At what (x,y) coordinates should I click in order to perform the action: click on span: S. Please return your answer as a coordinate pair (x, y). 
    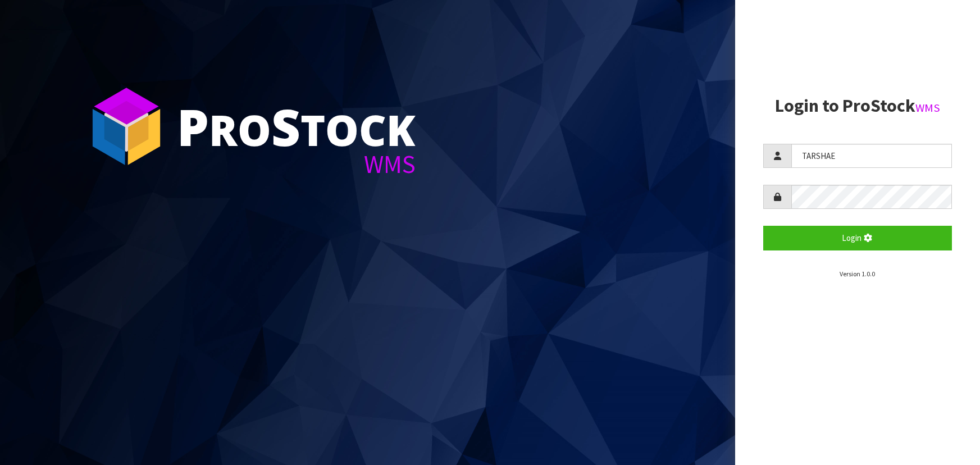
    Looking at the image, I should click on (286, 126).